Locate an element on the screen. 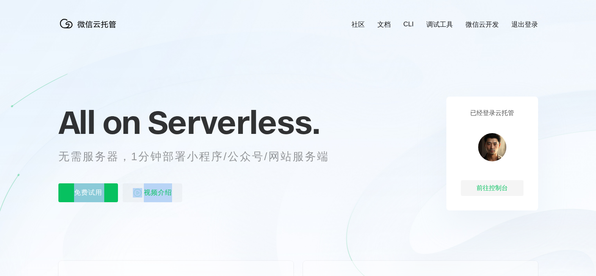 The width and height of the screenshot is (596, 276). img: 微信云托管 is located at coordinates (90, 24).